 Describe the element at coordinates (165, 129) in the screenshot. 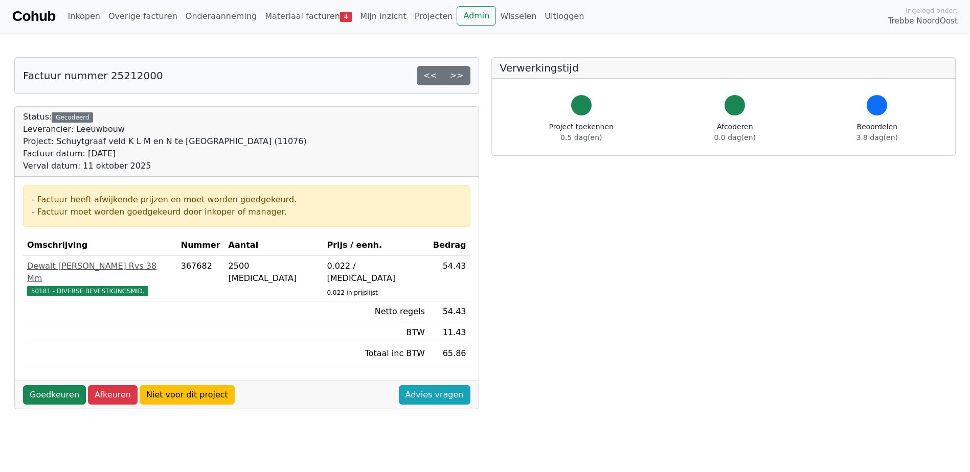

I see `div: Leverancier: Leeuwbouw` at that location.